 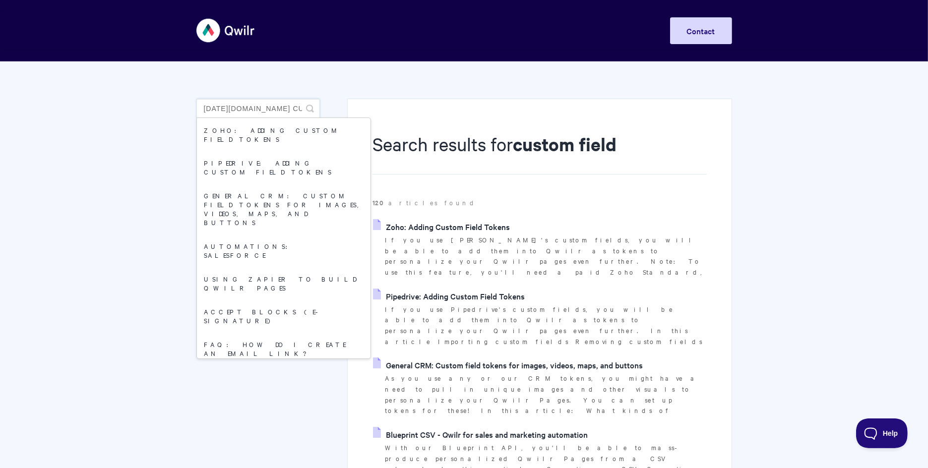 I want to click on p: articles found, so click(x=539, y=203).